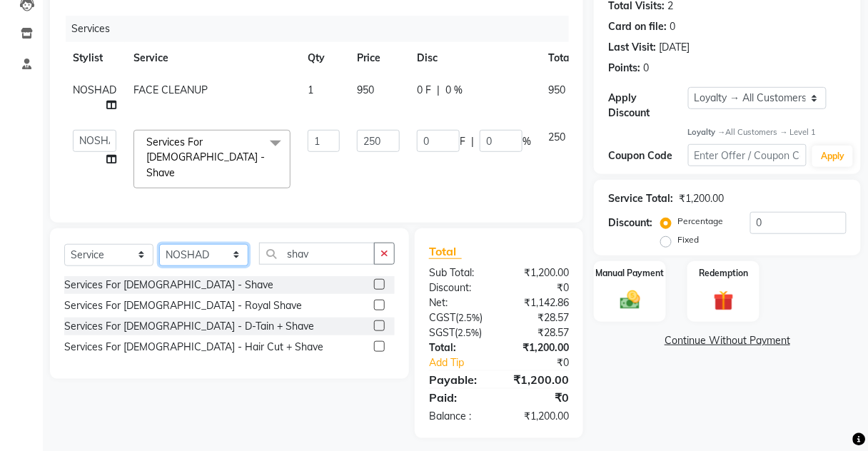  Describe the element at coordinates (317, 253) in the screenshot. I see `input: Search or Scan` at that location.